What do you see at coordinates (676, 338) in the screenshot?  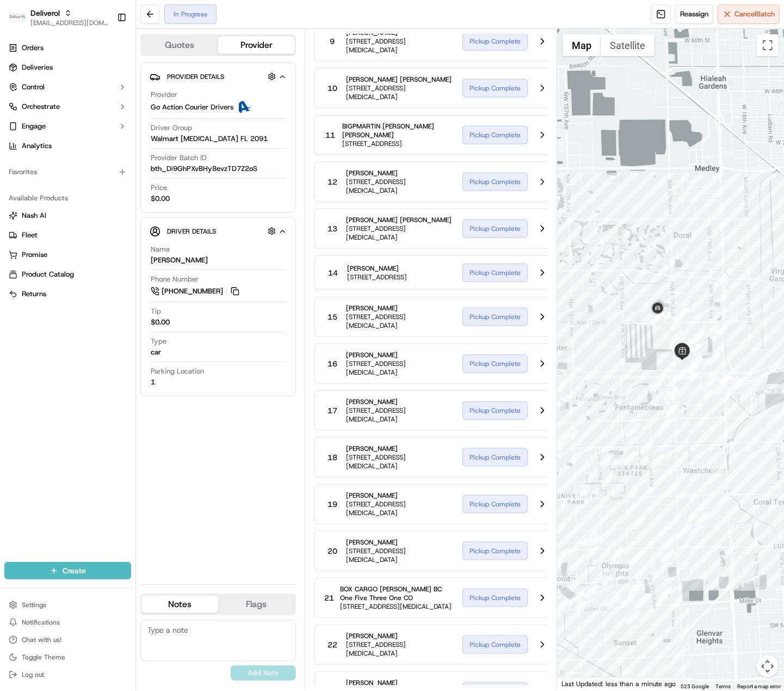 I see `div: 3` at bounding box center [676, 338].